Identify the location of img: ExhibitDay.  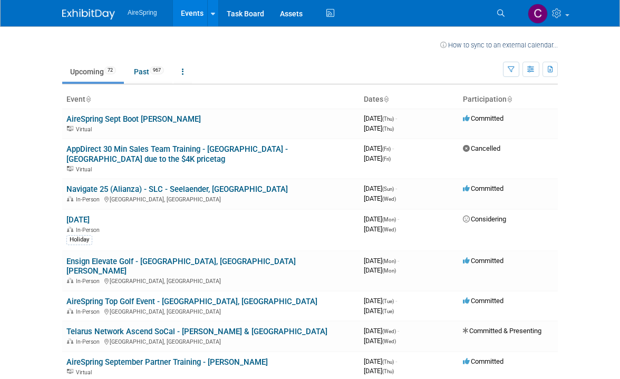
(89, 14).